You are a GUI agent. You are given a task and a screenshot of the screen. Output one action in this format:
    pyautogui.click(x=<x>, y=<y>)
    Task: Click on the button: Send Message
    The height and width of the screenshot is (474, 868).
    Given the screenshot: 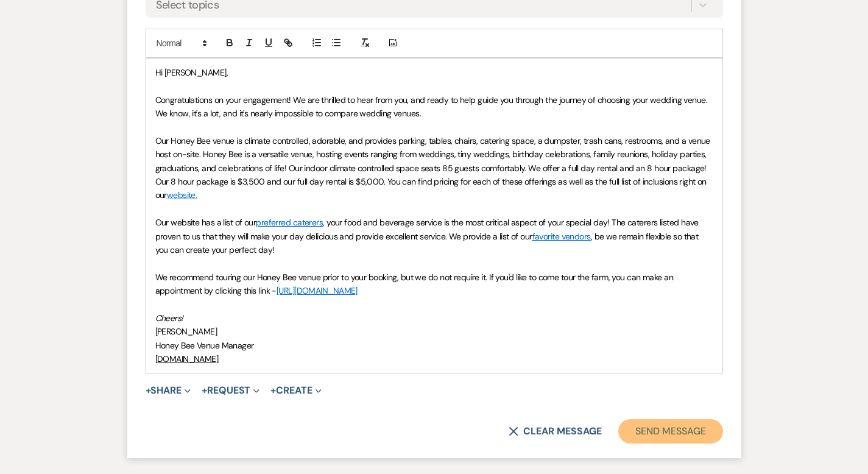 What is the action you would take?
    pyautogui.click(x=670, y=432)
    